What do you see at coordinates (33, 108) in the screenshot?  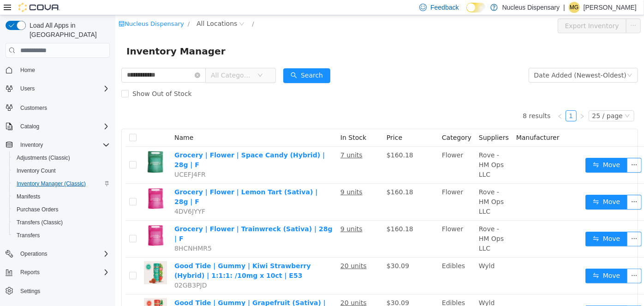 I see `a: Customers` at bounding box center [33, 108].